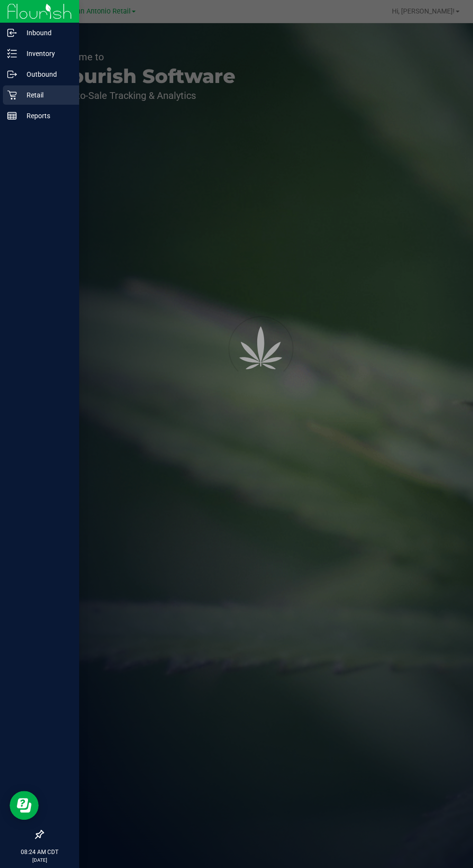 This screenshot has height=868, width=473. Describe the element at coordinates (12, 116) in the screenshot. I see `inline-svg: Reports` at that location.